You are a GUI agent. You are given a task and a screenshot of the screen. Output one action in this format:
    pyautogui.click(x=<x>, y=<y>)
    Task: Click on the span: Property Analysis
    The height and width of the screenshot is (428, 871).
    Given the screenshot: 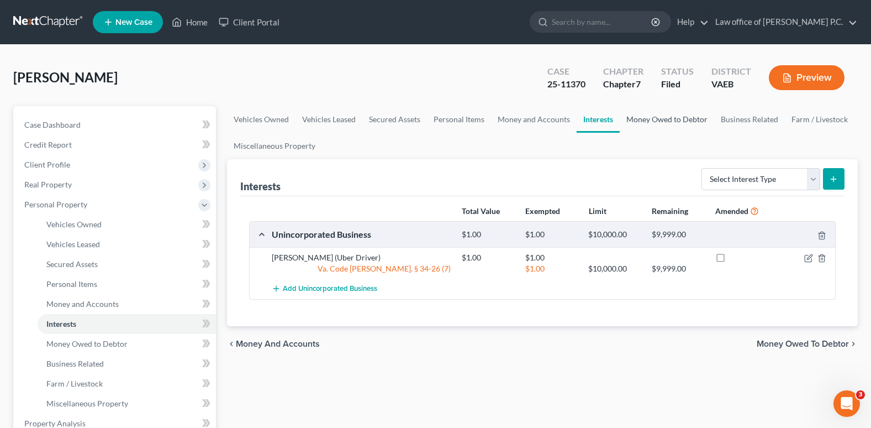 What is the action you would take?
    pyautogui.click(x=55, y=423)
    